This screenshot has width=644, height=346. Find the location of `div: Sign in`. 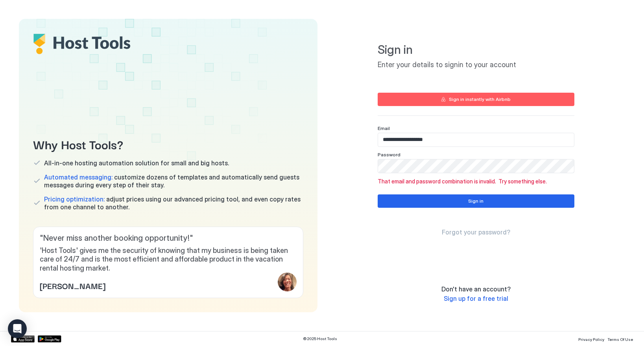

div: Sign in is located at coordinates (476, 202).